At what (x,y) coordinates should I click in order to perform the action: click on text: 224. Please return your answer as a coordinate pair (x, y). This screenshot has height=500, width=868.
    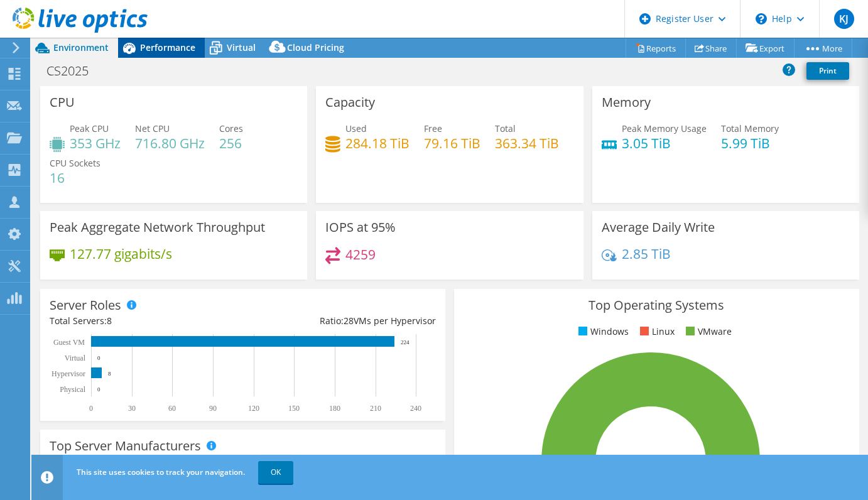
    Looking at the image, I should click on (405, 342).